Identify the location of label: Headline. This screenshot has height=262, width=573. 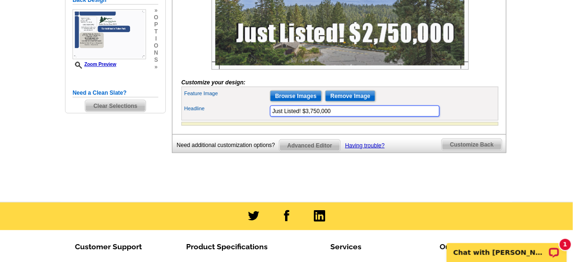
(227, 108).